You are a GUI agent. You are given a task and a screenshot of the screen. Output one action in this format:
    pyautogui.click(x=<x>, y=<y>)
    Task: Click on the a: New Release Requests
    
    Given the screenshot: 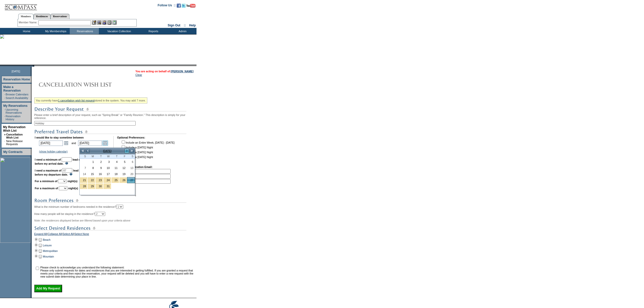 What is the action you would take?
    pyautogui.click(x=14, y=142)
    